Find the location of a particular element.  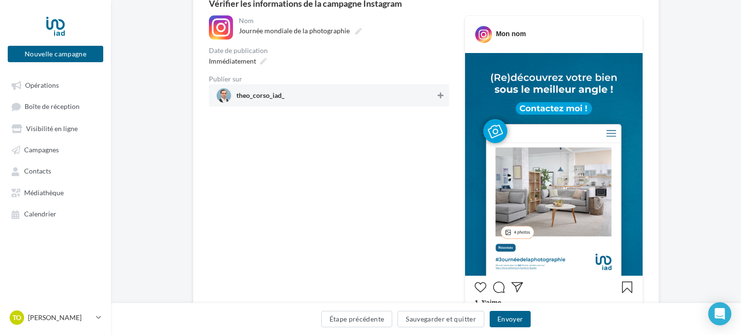

span: Immédiatement is located at coordinates (233, 61).